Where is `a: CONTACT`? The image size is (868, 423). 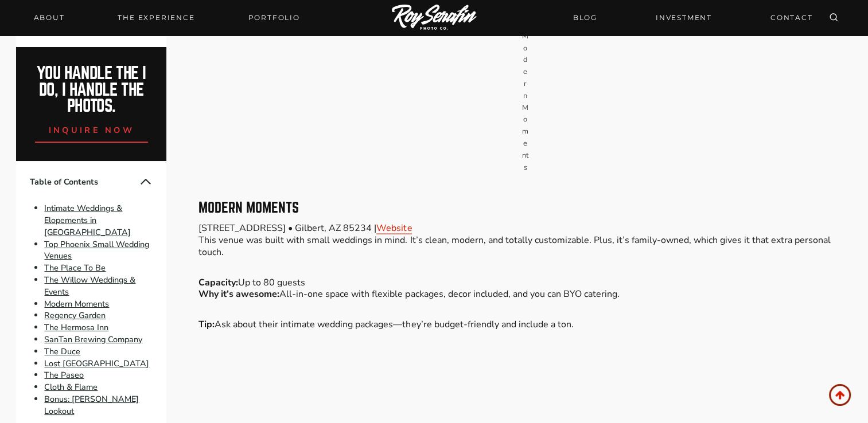
a: CONTACT is located at coordinates (792, 18).